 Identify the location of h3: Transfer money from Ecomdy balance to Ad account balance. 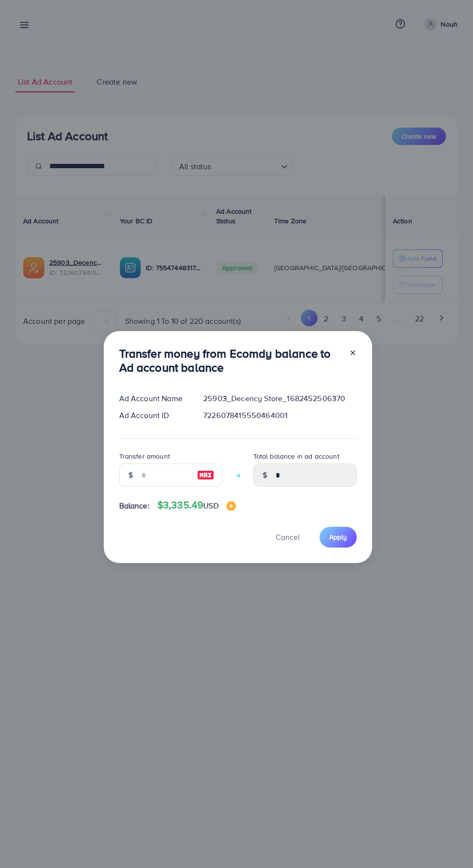
(230, 360).